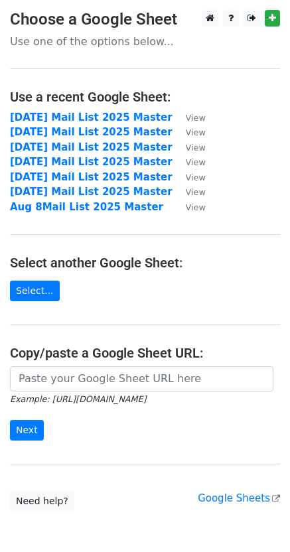 This screenshot has width=290, height=552. I want to click on h4: Use a recent Google Sheet:, so click(145, 97).